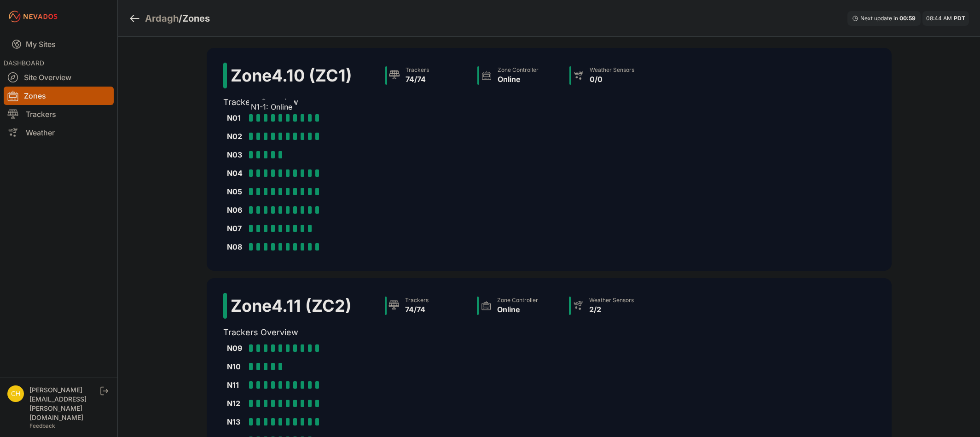  Describe the element at coordinates (612, 79) in the screenshot. I see `div: 0/0` at that location.